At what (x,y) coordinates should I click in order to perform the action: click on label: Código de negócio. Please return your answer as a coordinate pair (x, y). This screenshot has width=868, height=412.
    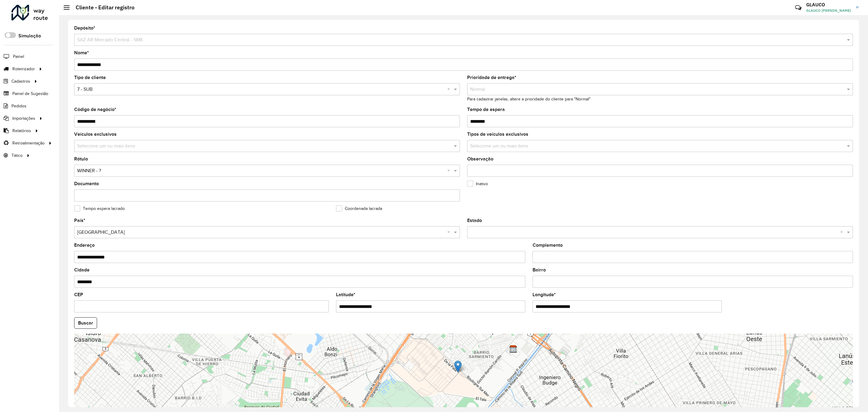
    Looking at the image, I should click on (95, 109).